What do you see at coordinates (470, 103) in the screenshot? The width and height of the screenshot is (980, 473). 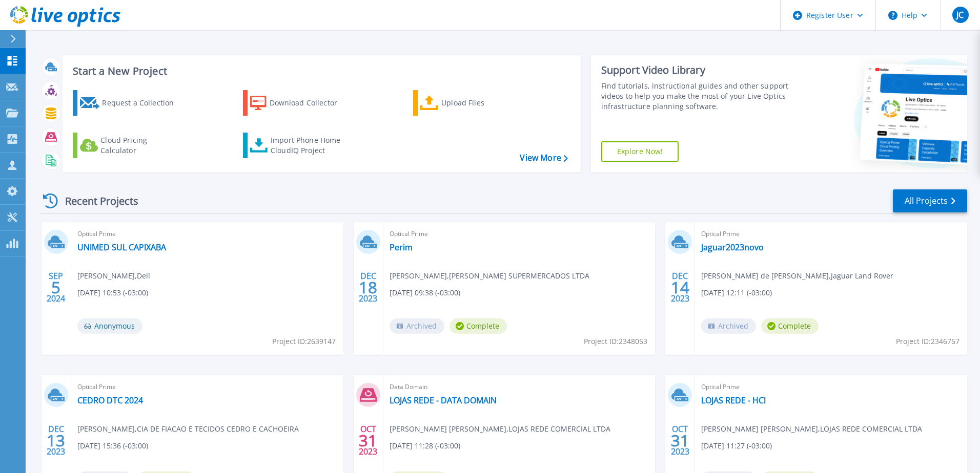 I see `a: Upload Files` at bounding box center [470, 103].